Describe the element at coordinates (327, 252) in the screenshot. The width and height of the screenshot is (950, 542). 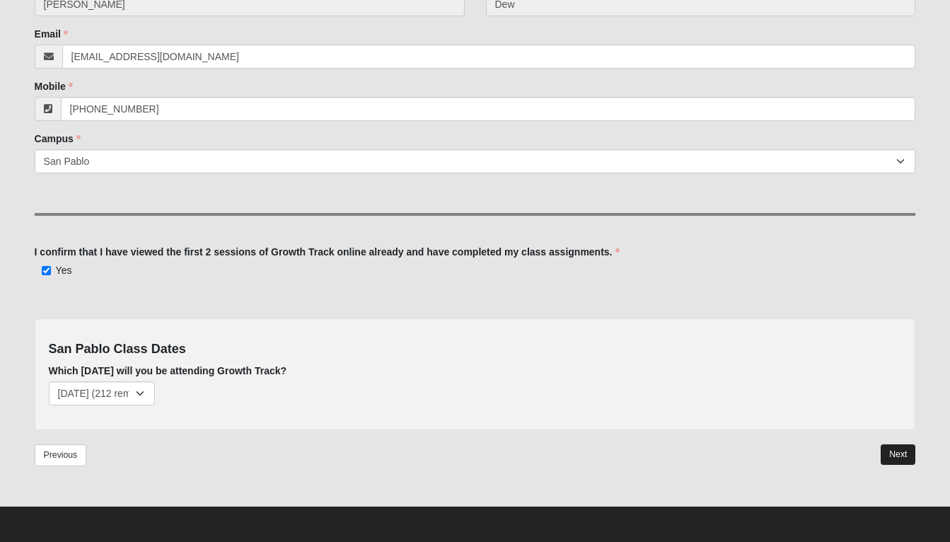
I see `label: I confirm that I have viewed the first 2 sessions of Growth Track online already and have complet...` at that location.